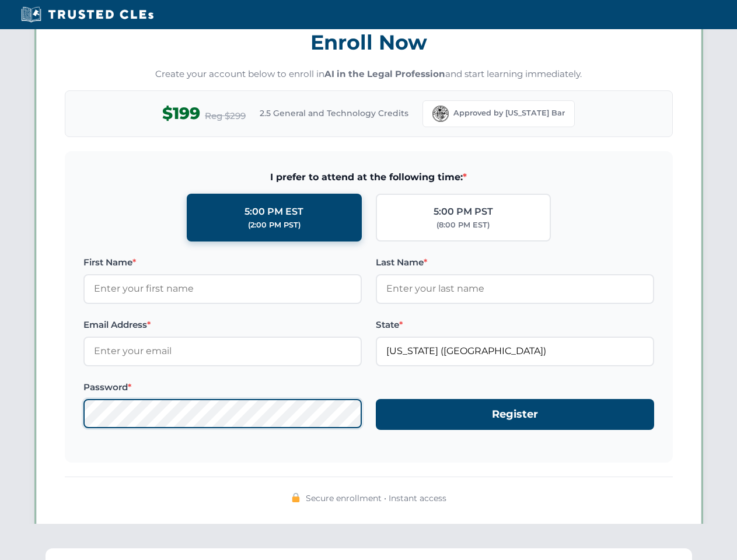 The image size is (737, 560). I want to click on label: First Name, so click(223, 263).